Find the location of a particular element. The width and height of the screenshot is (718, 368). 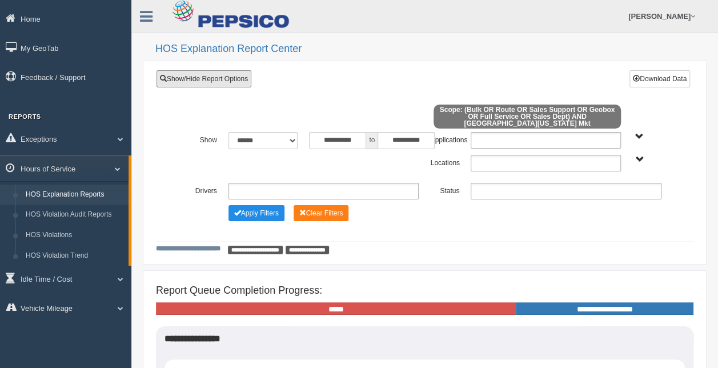

span: to is located at coordinates (372, 141).